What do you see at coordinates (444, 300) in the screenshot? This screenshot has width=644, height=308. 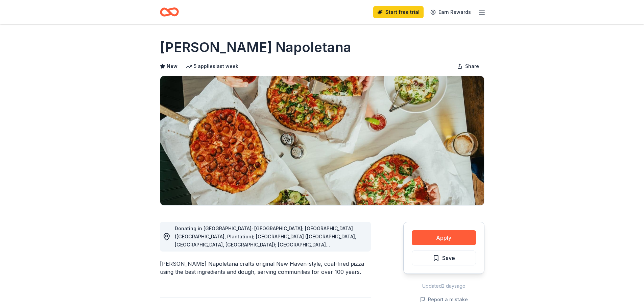 I see `button: Report a mistake` at bounding box center [444, 300].